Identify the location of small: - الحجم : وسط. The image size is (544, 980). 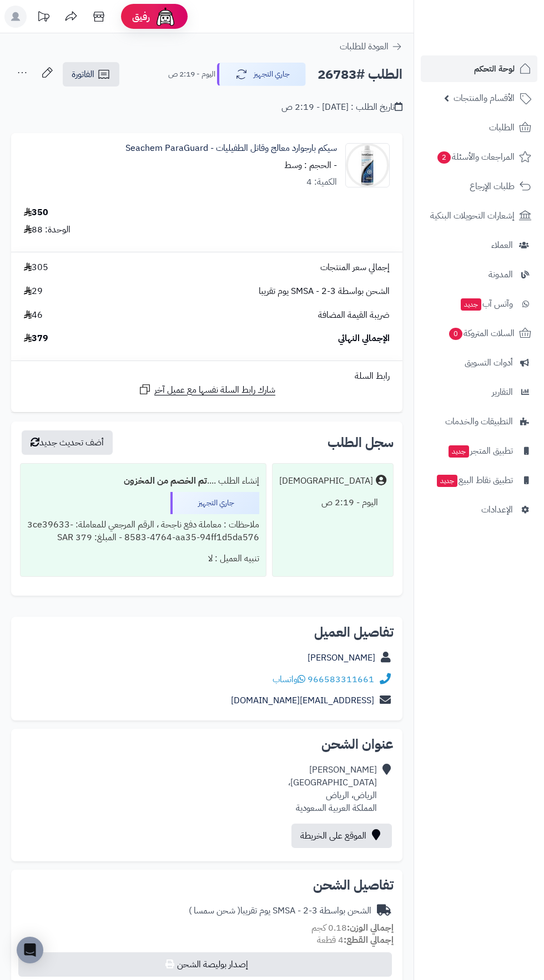
(310, 166).